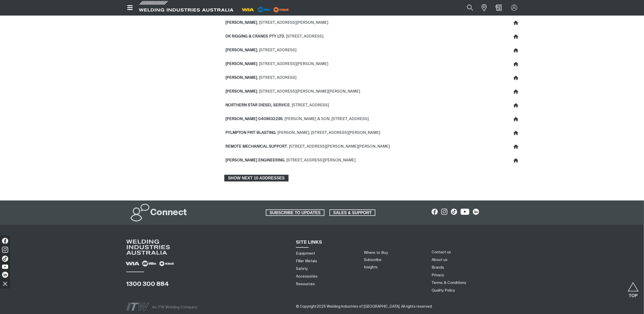 The height and width of the screenshot is (314, 644). I want to click on a: Equipment, so click(305, 253).